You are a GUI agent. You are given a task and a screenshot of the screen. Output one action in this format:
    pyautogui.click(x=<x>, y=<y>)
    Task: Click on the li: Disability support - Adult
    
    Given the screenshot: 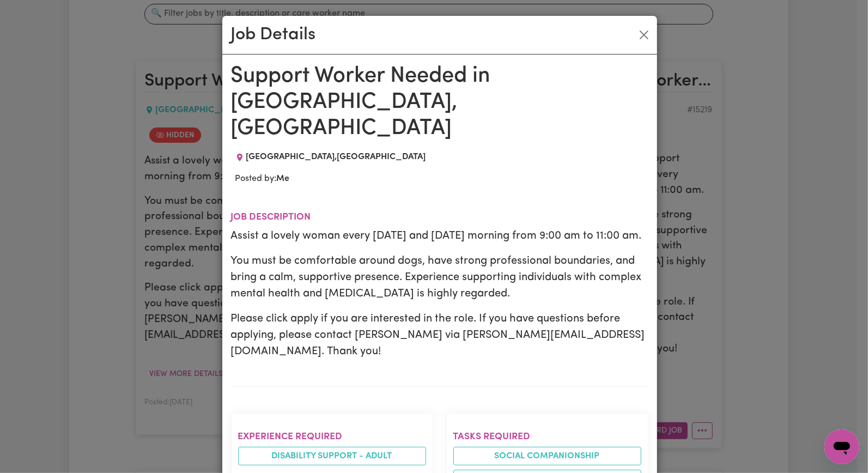 What is the action you would take?
    pyautogui.click(x=332, y=456)
    